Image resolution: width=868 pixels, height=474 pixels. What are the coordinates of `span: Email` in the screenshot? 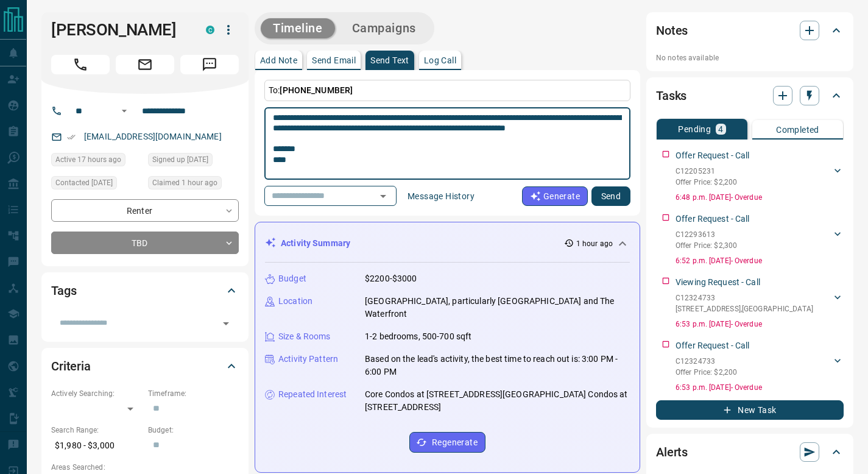 It's located at (145, 65).